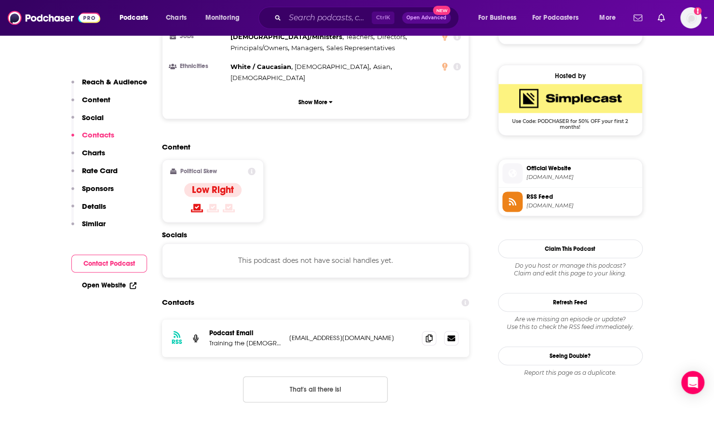 The image size is (714, 423). Describe the element at coordinates (316, 260) in the screenshot. I see `div: This podcast does not have social handles yet.` at that location.